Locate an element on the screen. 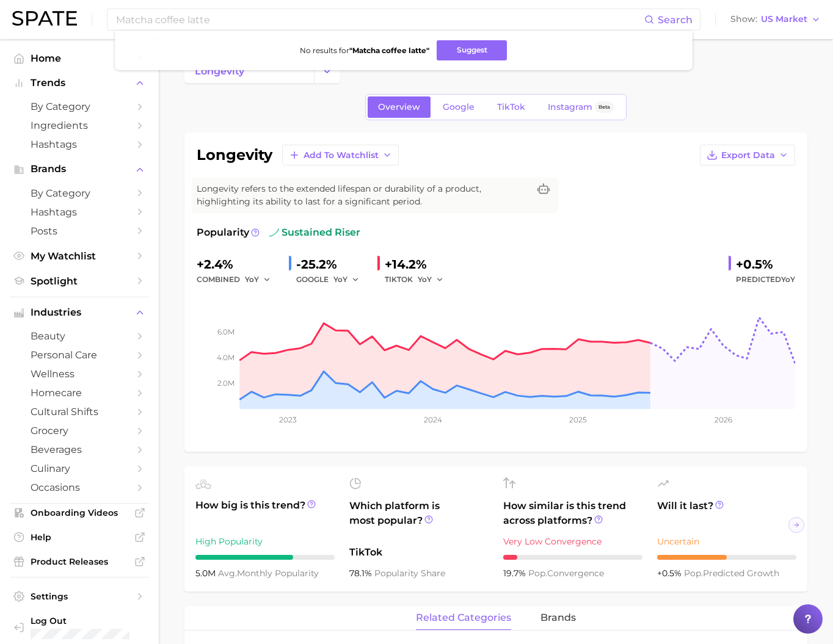 This screenshot has width=833, height=644. div: TIKTOK is located at coordinates (418, 279).